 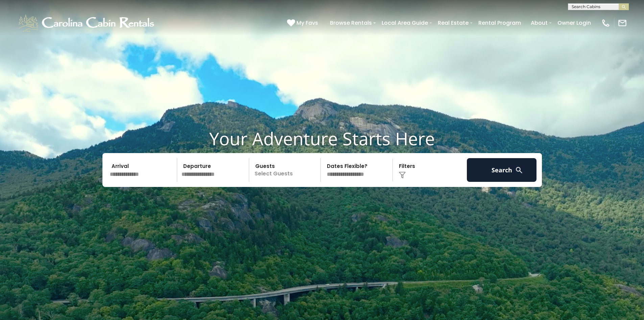 I want to click on img: phone-regular-white.png, so click(x=606, y=23).